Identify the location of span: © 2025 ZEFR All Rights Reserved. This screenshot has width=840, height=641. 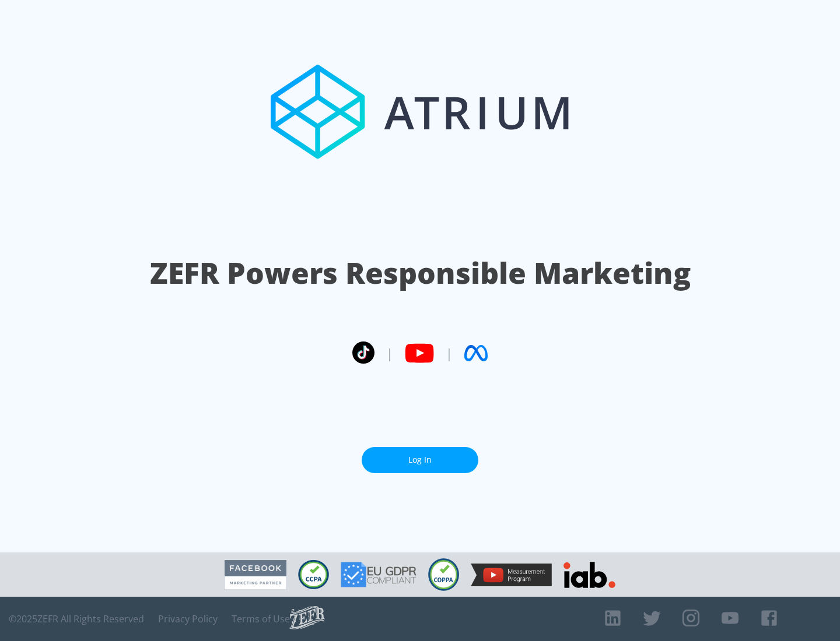
(76, 619).